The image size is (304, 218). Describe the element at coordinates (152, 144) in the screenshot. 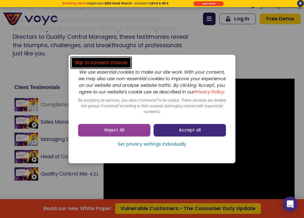

I see `a: Set privacy settings individually` at that location.